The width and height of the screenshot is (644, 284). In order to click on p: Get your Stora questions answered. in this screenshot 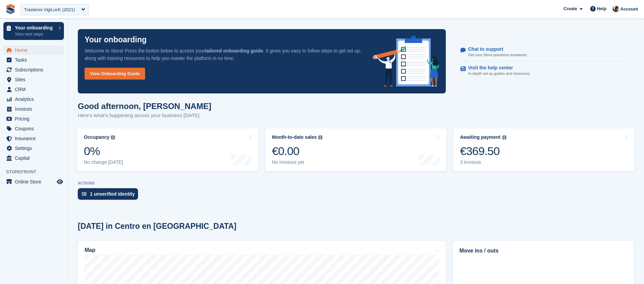, I will do `click(498, 55)`.